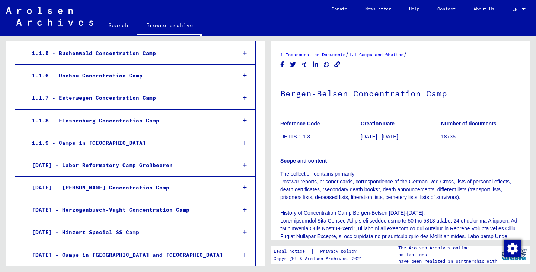 The width and height of the screenshot is (536, 272). I want to click on button: Share on Facebook, so click(282, 64).